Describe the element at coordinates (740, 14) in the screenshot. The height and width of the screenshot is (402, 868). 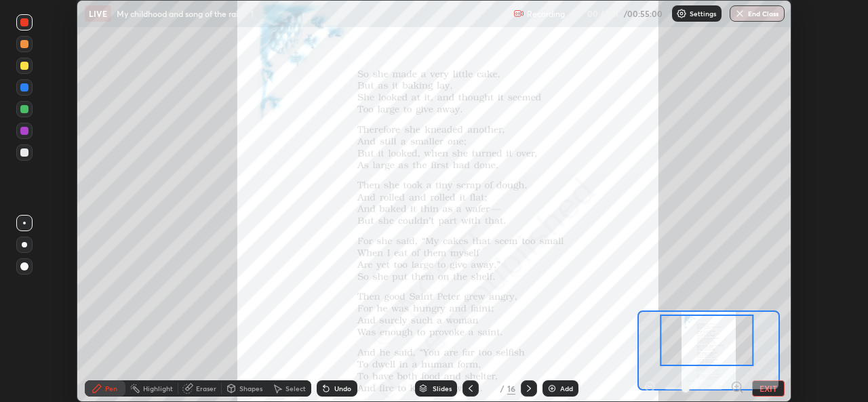
I see `img: end-class-cross` at that location.